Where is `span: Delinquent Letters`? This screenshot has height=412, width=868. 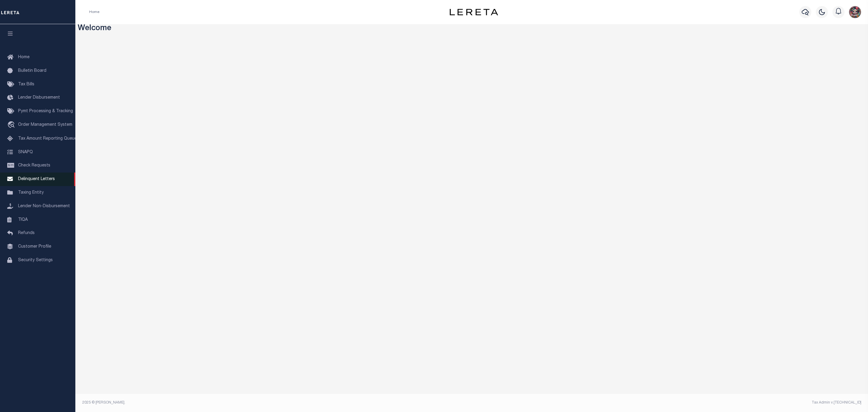
span: Delinquent Letters is located at coordinates (37, 179).